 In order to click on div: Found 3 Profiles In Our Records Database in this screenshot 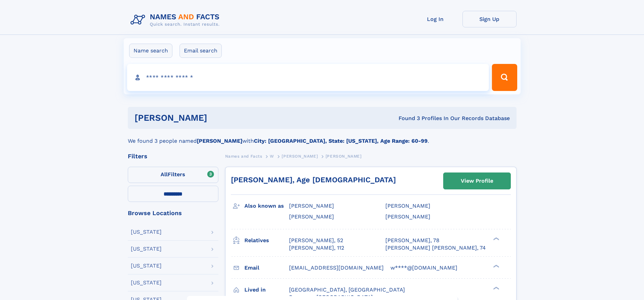, I will do `click(406, 118)`.